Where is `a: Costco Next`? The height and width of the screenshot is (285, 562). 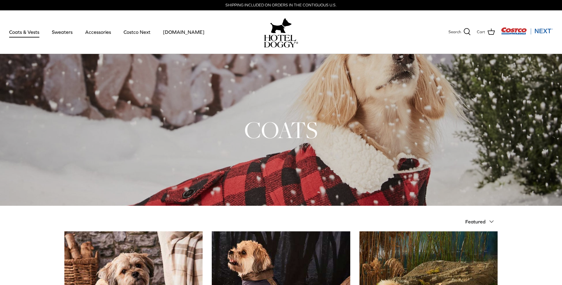
a: Costco Next is located at coordinates (137, 32).